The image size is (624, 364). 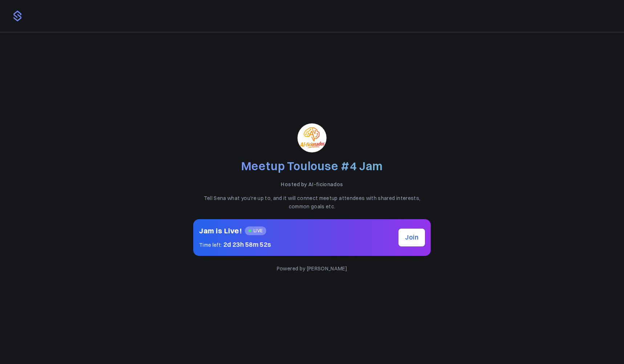 I want to click on img: logo.png, so click(x=17, y=16).